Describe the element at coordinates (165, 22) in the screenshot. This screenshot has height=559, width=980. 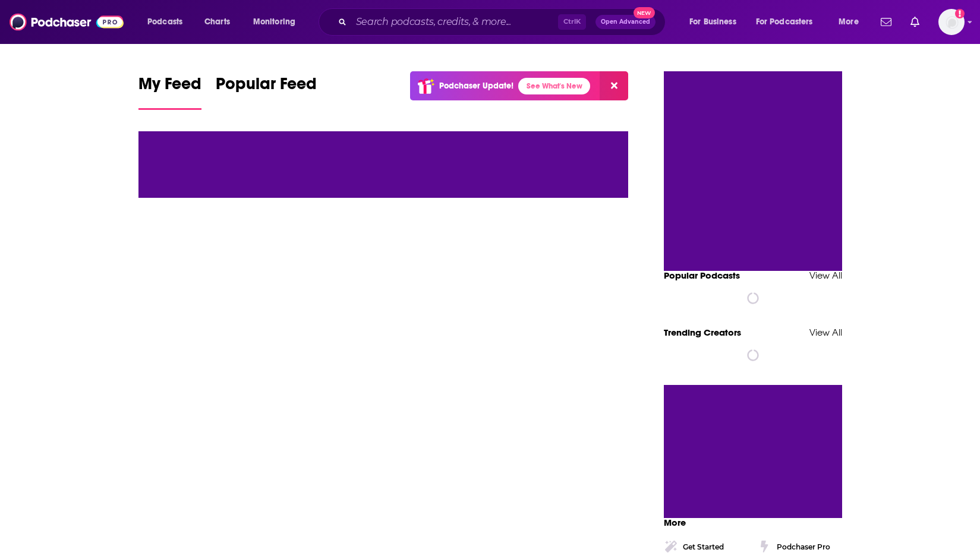
I see `span: Podcasts` at that location.